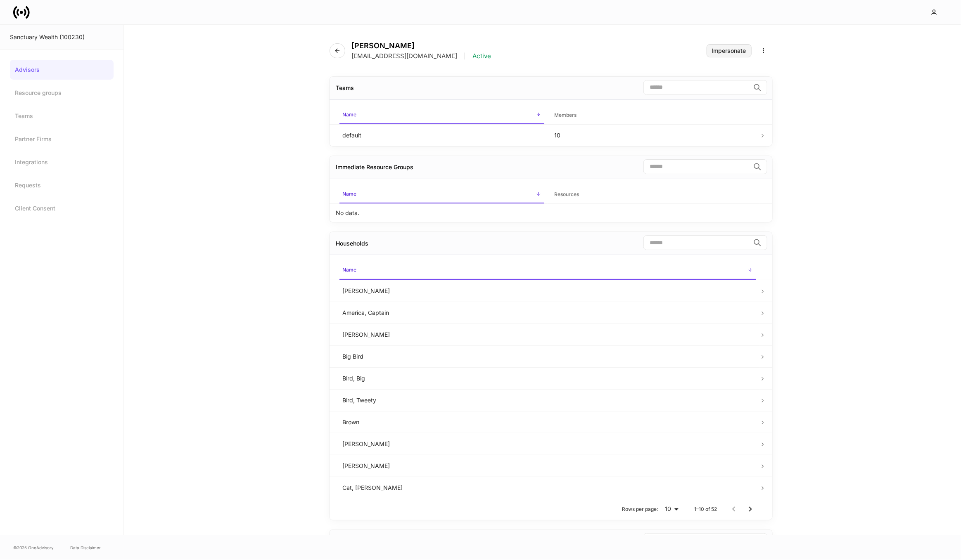  What do you see at coordinates (566, 194) in the screenshot?
I see `h6: Resources` at bounding box center [566, 194].